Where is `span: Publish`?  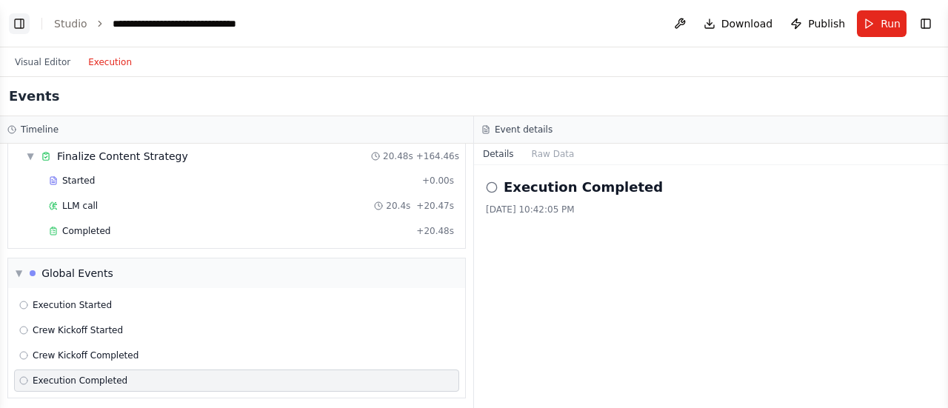 span: Publish is located at coordinates (827, 24).